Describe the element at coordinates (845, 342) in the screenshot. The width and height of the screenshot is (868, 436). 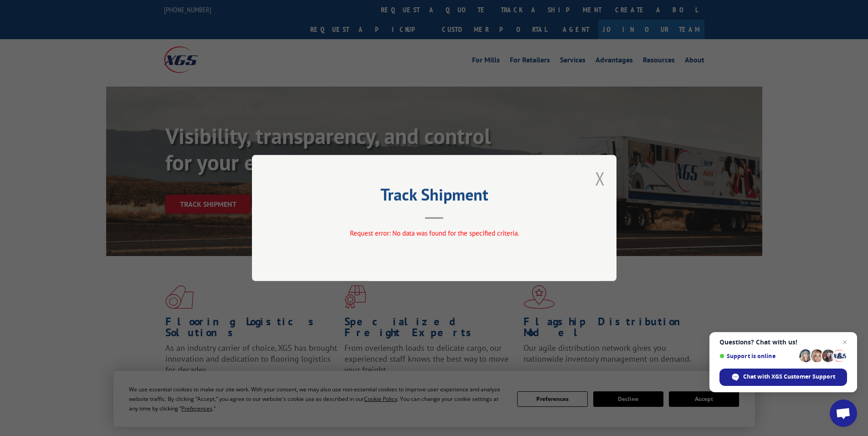
I see `span: Close chat` at that location.